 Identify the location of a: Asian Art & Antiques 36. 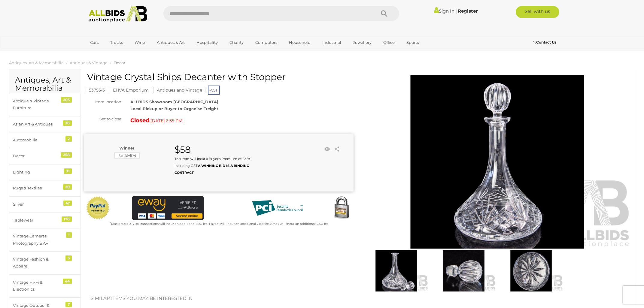
(45, 124).